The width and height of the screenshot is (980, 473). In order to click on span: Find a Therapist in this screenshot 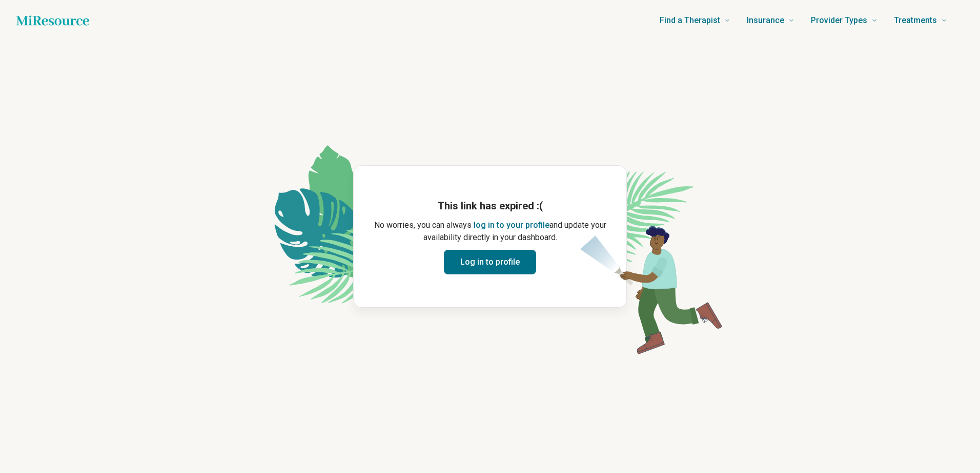, I will do `click(690, 21)`.